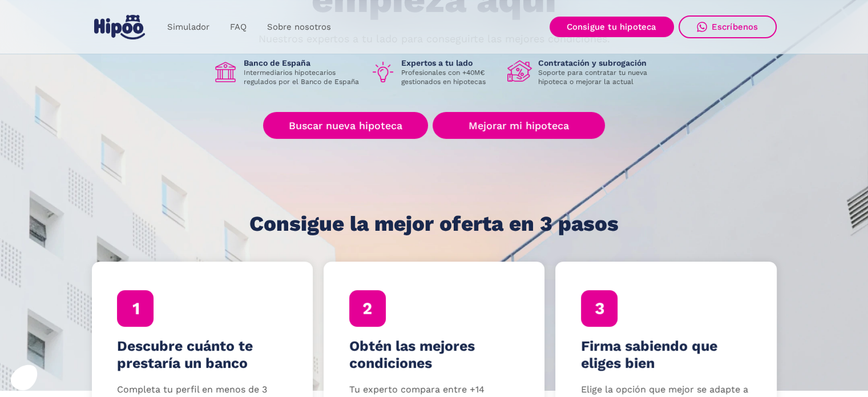  I want to click on h1: Expertos a tu lado, so click(450, 63).